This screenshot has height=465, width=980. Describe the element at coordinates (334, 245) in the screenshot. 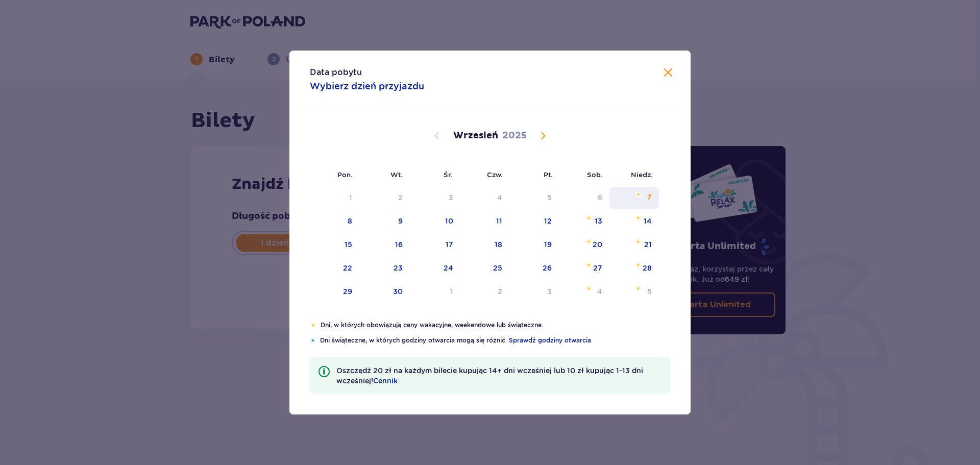

I see `td: poniedziałek, 15 września 2025` at that location.